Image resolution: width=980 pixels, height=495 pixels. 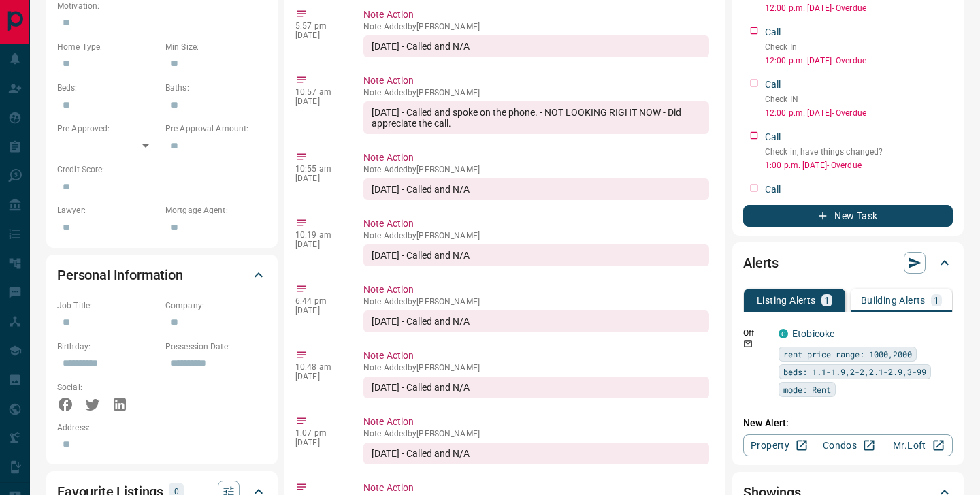 What do you see at coordinates (783, 334) in the screenshot?
I see `div: condos.ca` at bounding box center [783, 334].